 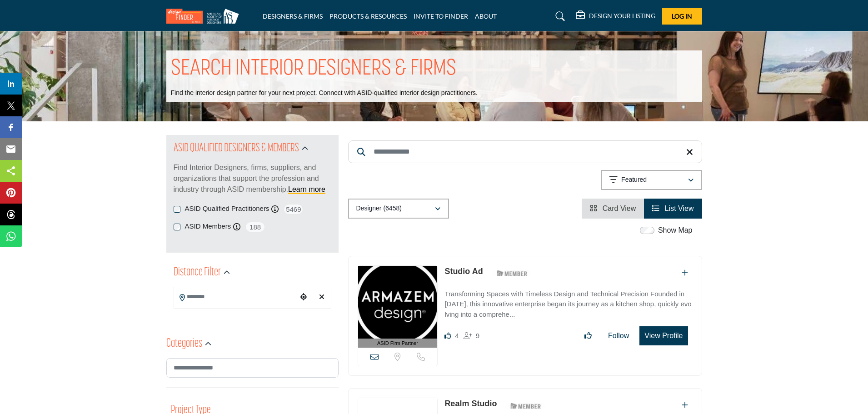 I want to click on img: Site Logo, so click(x=205, y=16).